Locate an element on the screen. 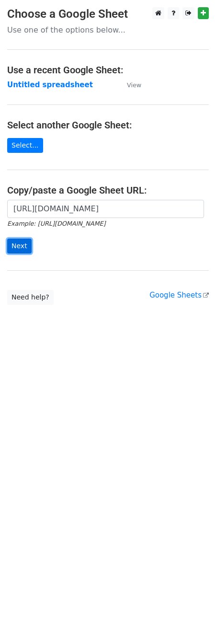 The width and height of the screenshot is (216, 644). input: Next is located at coordinates (19, 246).